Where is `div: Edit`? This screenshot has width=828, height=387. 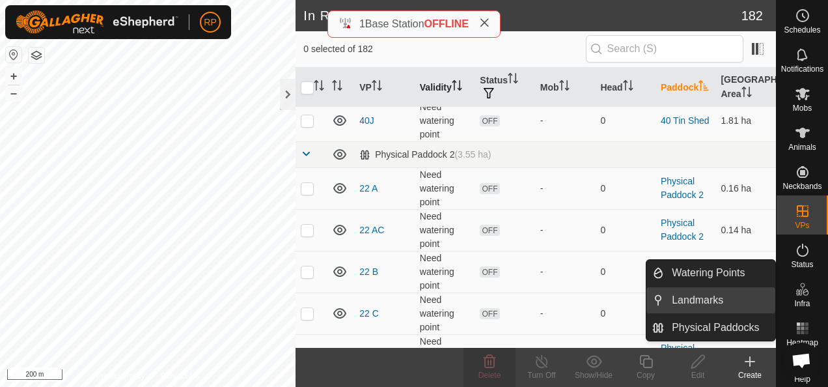
div: Edit is located at coordinates (698, 375).